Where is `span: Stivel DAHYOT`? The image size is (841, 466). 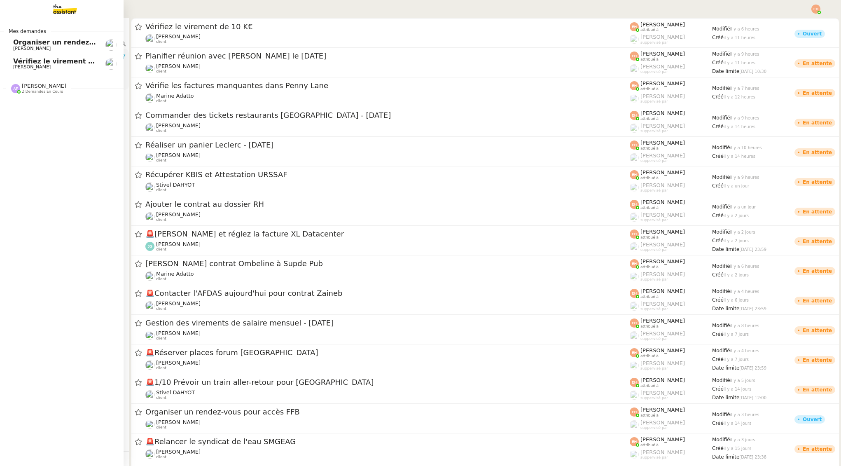 span: Stivel DAHYOT is located at coordinates (175, 184).